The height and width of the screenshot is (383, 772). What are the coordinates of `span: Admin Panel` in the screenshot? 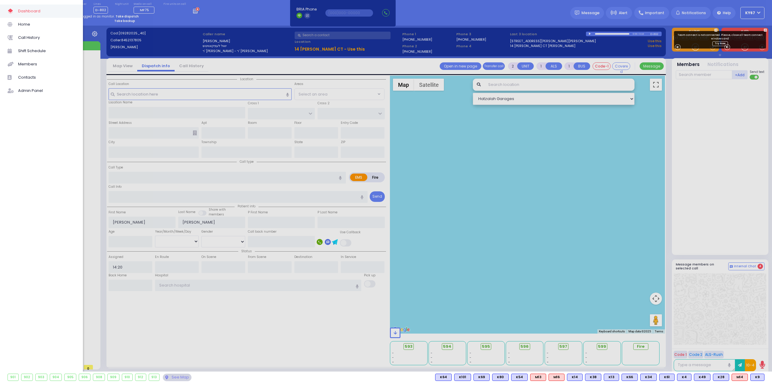 It's located at (47, 91).